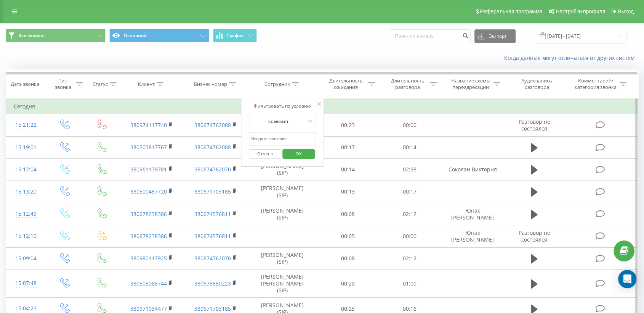  What do you see at coordinates (210, 84) in the screenshot?
I see `div: Бизнес номер` at bounding box center [210, 84].